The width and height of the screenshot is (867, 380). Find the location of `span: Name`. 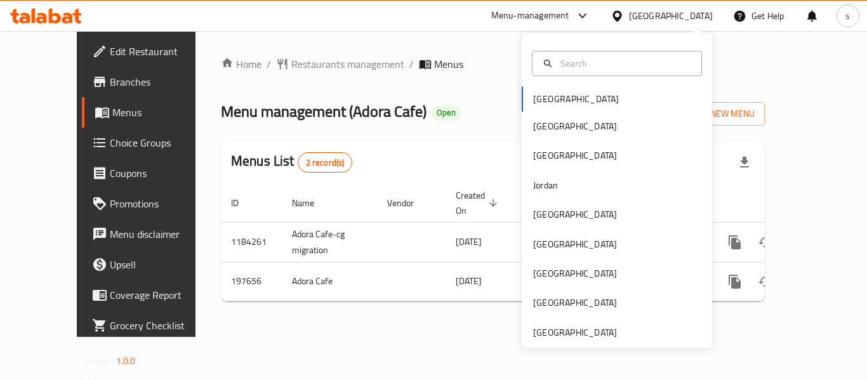

span: Name is located at coordinates (311, 203).